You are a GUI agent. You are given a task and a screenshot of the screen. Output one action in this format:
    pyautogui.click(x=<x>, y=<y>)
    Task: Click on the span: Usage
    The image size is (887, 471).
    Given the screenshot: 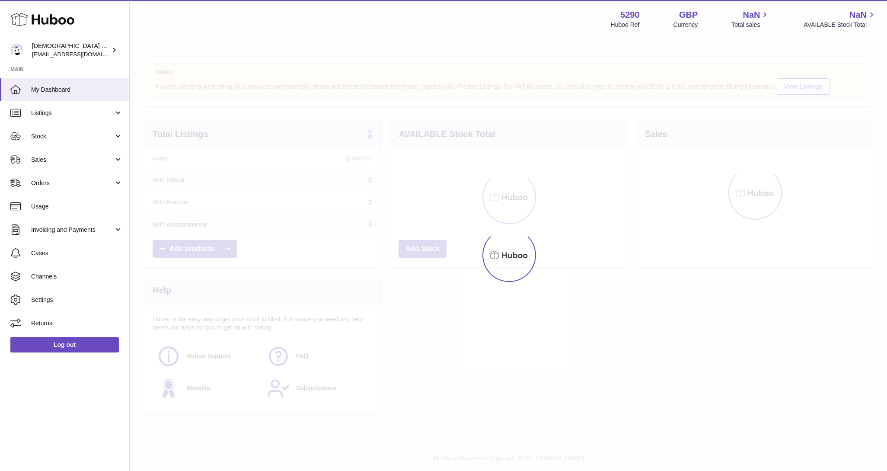 What is the action you would take?
    pyautogui.click(x=77, y=206)
    